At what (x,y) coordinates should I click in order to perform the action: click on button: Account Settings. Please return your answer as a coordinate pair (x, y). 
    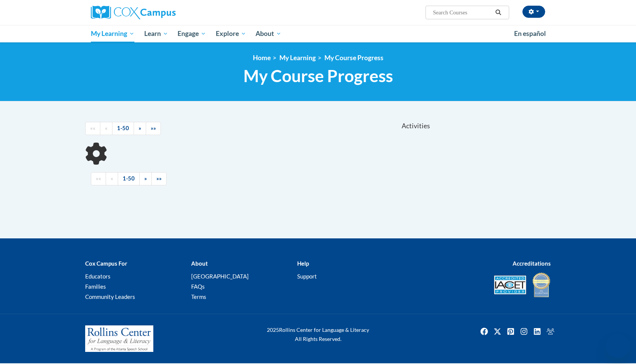
    Looking at the image, I should click on (534, 11).